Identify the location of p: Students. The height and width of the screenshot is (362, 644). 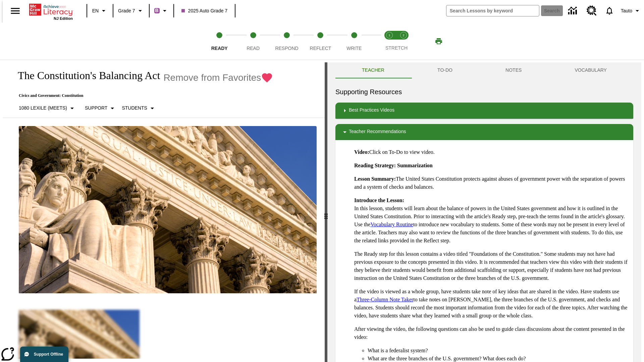
(134, 108).